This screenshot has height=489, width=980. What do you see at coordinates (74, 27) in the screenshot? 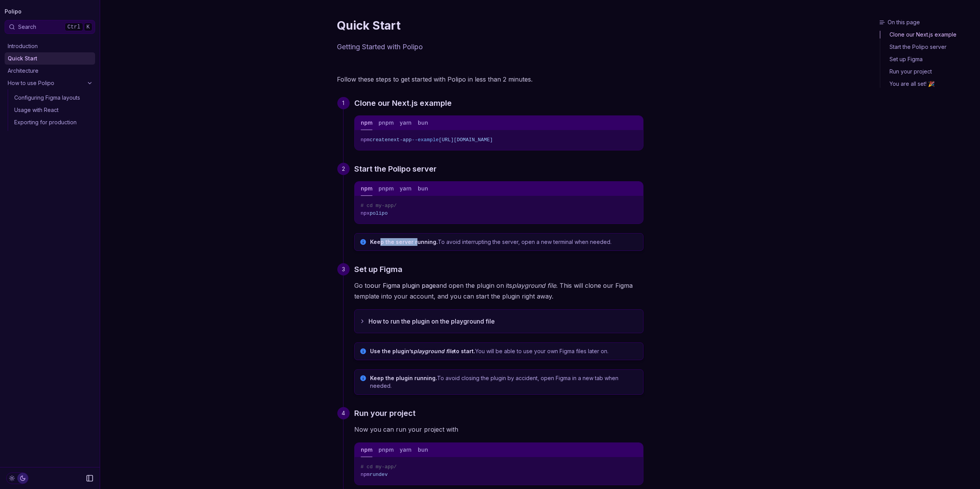
I see `kbd: Ctrl` at bounding box center [74, 27].